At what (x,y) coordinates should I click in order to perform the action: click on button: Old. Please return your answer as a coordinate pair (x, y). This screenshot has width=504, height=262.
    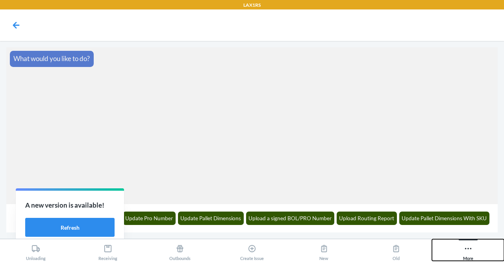
    Looking at the image, I should click on (396, 250).